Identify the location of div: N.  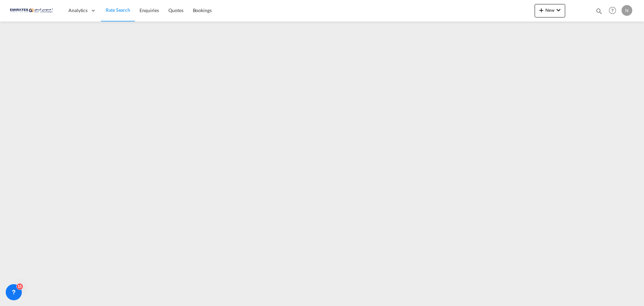
(627, 10).